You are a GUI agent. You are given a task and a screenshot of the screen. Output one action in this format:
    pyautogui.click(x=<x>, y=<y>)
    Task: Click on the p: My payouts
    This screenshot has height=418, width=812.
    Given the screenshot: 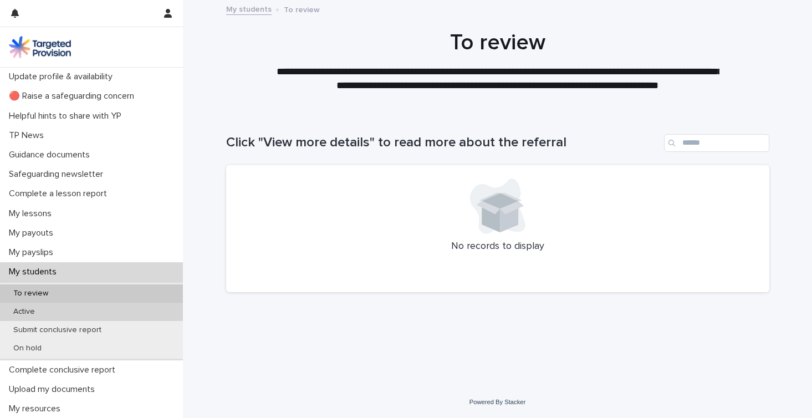 What is the action you would take?
    pyautogui.click(x=33, y=233)
    